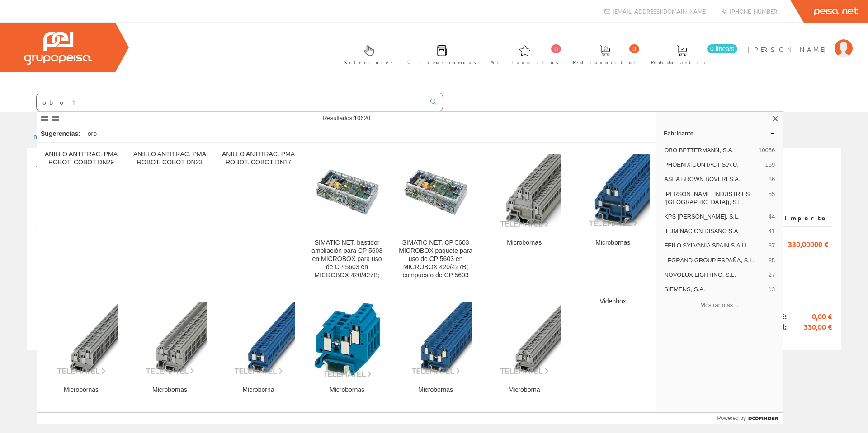 Image resolution: width=868 pixels, height=433 pixels. Describe the element at coordinates (60, 134) in the screenshot. I see `div: Sugerencias:` at that location.